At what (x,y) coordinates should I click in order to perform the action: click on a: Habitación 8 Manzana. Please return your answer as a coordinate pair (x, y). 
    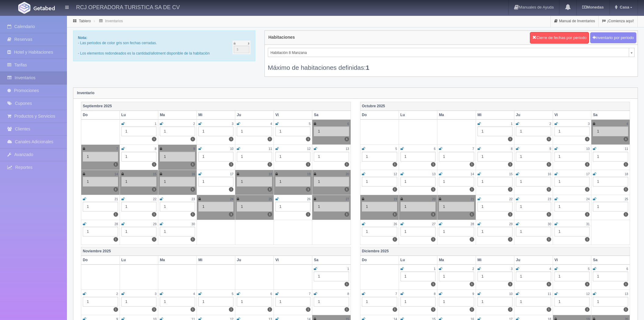
    Looking at the image, I should click on (451, 52).